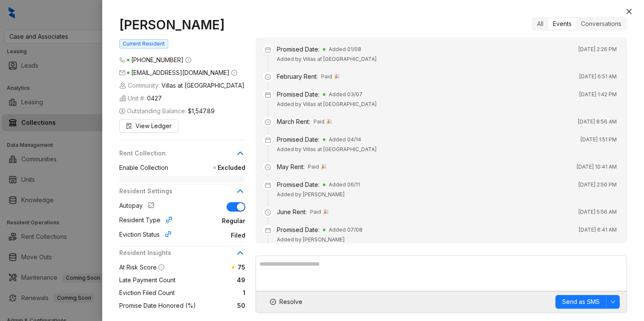 Image resolution: width=644 pixels, height=321 pixels. I want to click on div: segmented control, so click(580, 24).